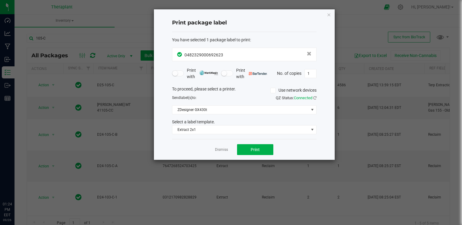 The width and height of the screenshot is (462, 225). Describe the element at coordinates (293, 90) in the screenshot. I see `label: Use network devices` at that location.